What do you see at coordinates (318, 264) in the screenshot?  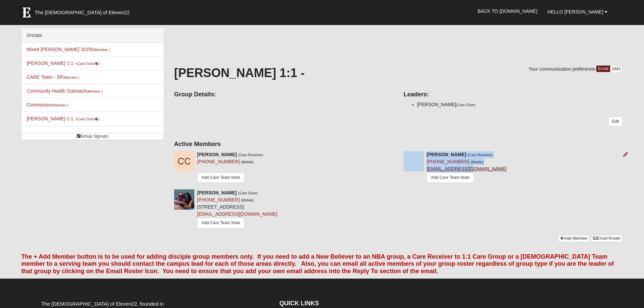 I see `font: The + Add Member button is to be used for adding disciple group members only. If you need to add ...` at bounding box center [318, 264].